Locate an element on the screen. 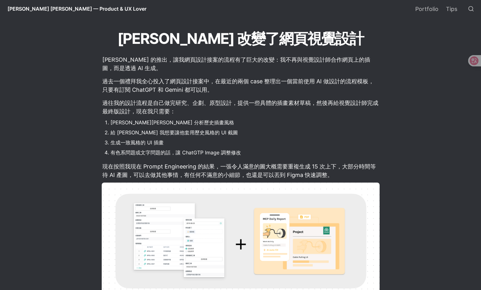  li: 有色系問題或文字問題的話，讓 ChatGTP Image 調整修改 is located at coordinates (245, 152).